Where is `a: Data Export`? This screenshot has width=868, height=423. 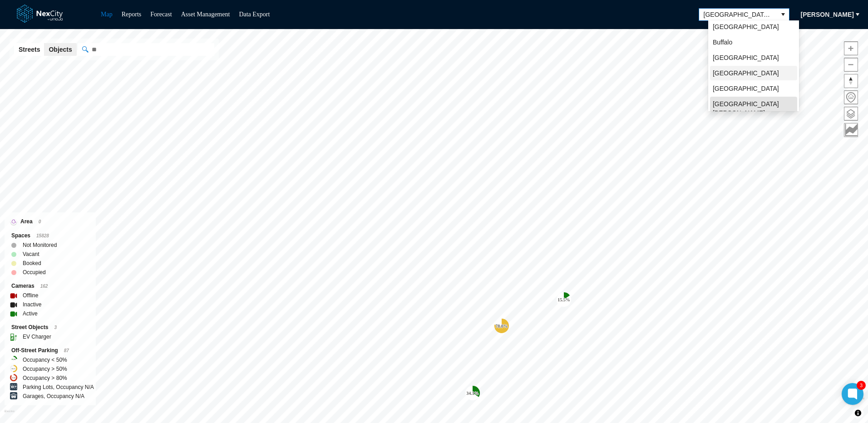
a: Data Export is located at coordinates (254, 14).